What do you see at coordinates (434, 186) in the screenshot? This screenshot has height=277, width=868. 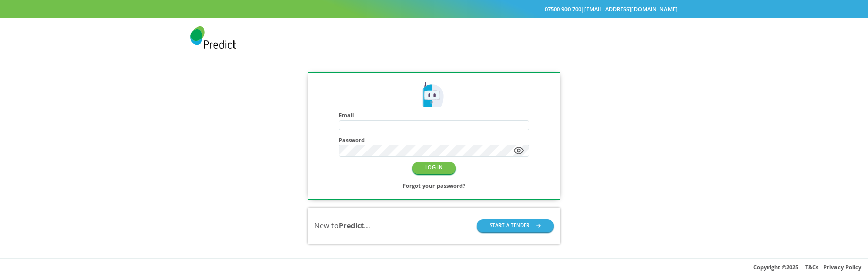 I see `a: Forgot your password?` at bounding box center [434, 186].